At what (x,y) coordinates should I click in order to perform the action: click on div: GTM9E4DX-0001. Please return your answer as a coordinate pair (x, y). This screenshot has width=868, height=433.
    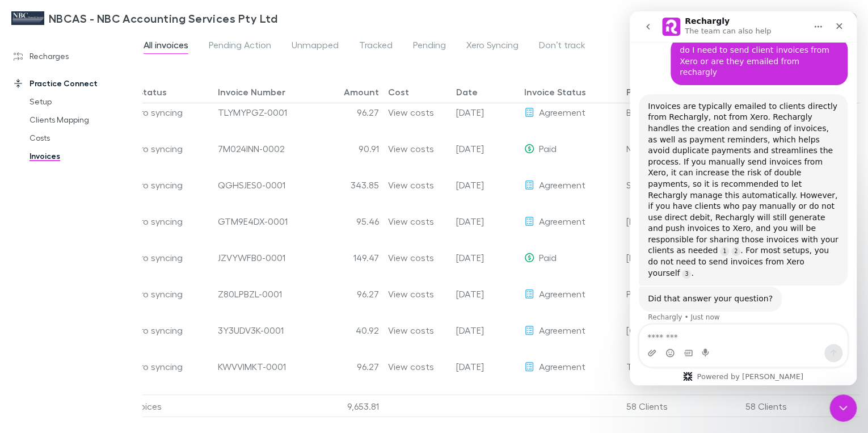
    Looking at the image, I should click on (252, 221).